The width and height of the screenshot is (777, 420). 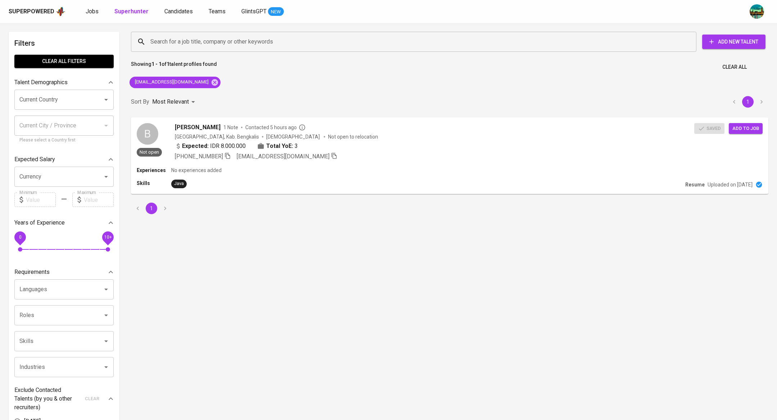 What do you see at coordinates (154, 183) in the screenshot?
I see `p: Skills` at bounding box center [154, 183].